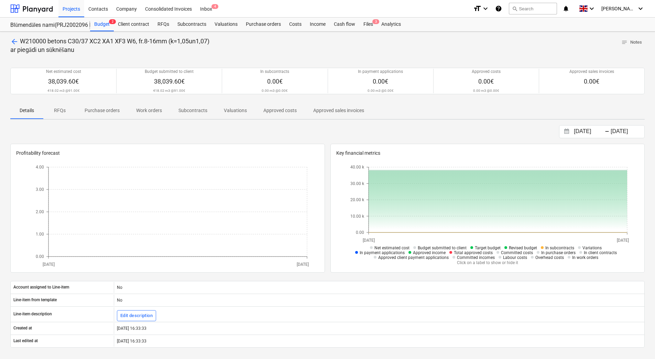  I want to click on span: Variations, so click(592, 248).